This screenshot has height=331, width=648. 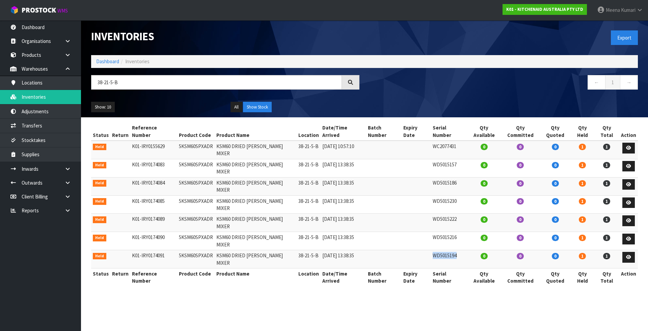 What do you see at coordinates (629, 10) in the screenshot?
I see `span: Kumari` at bounding box center [629, 10].